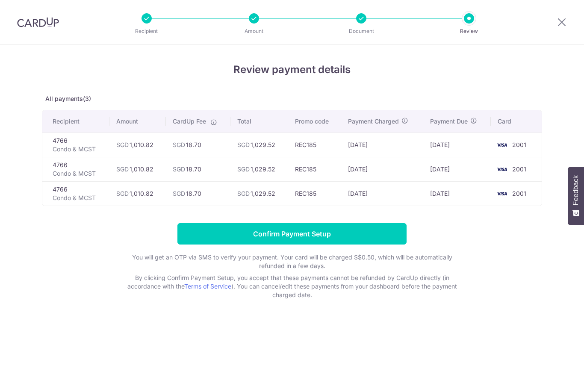 The image size is (584, 392). What do you see at coordinates (208, 286) in the screenshot?
I see `a: Terms of Service` at bounding box center [208, 286].